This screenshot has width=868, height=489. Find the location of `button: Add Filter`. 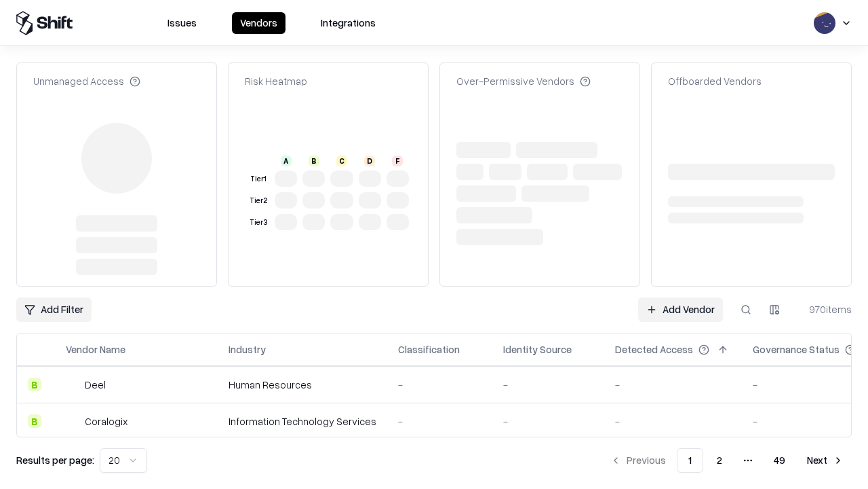

button: Add Filter is located at coordinates (54, 310).